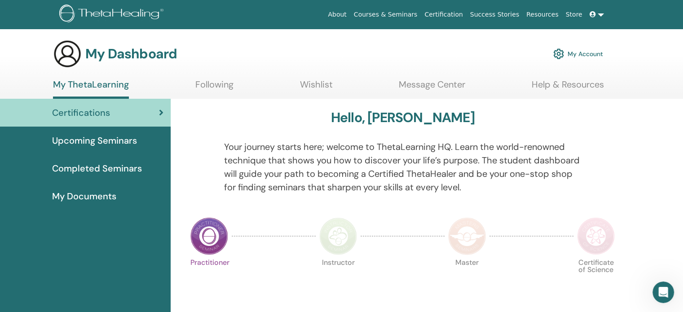 The height and width of the screenshot is (312, 683). I want to click on a: Success Stories, so click(495, 14).